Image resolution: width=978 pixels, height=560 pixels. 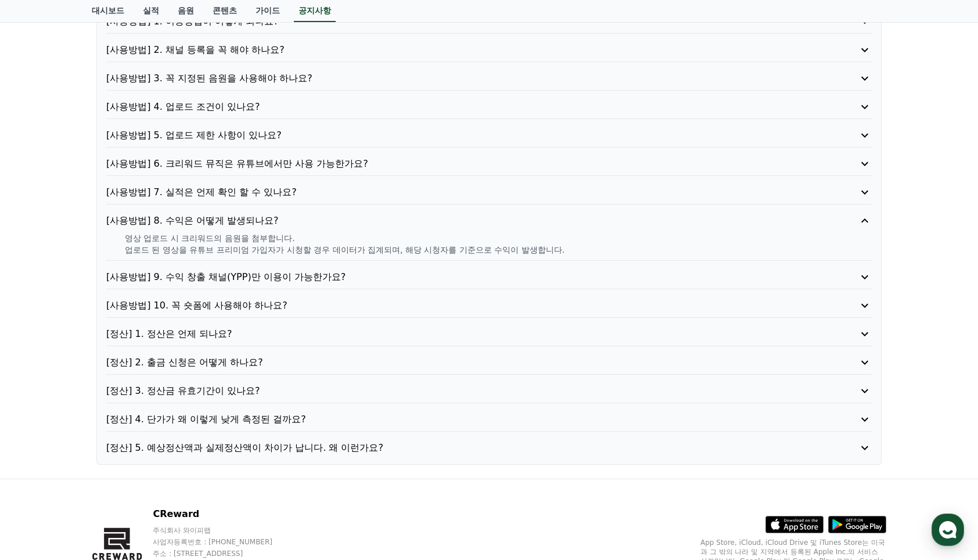 What do you see at coordinates (224, 530) in the screenshot?
I see `p: 주식회사 와이피랩` at bounding box center [224, 530].